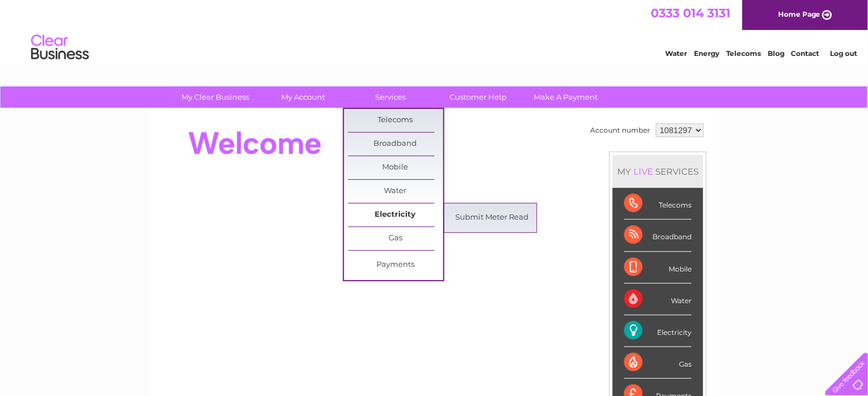 The width and height of the screenshot is (868, 396). What do you see at coordinates (216, 97) in the screenshot?
I see `a: My Clear Business` at bounding box center [216, 97].